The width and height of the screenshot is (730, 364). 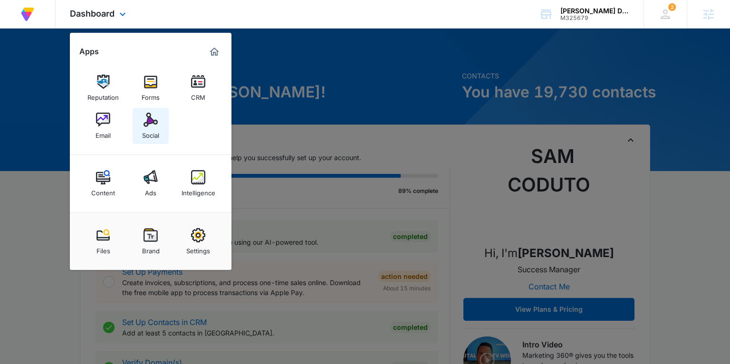 What do you see at coordinates (151, 95) in the screenshot?
I see `div: Forms` at bounding box center [151, 95].